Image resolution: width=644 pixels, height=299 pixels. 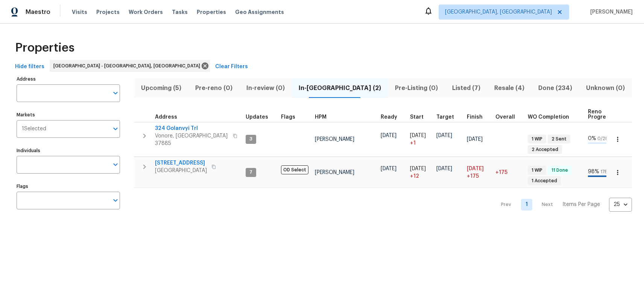 I want to click on span: Resale (4), so click(x=509, y=88).